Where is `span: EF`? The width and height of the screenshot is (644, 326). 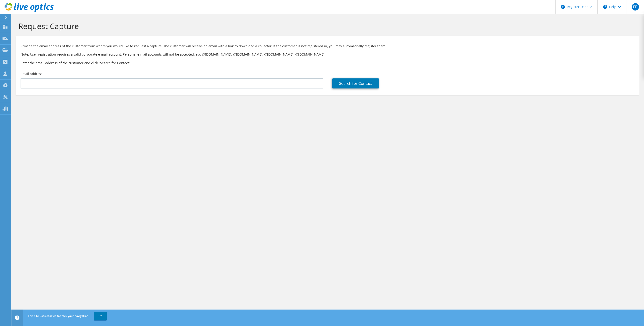 span: EF is located at coordinates (635, 7).